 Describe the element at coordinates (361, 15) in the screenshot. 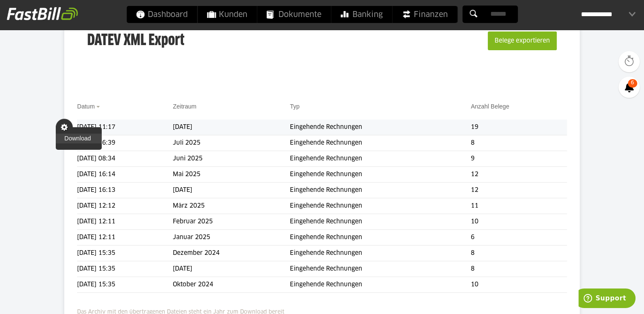

I see `span: Banking` at that location.